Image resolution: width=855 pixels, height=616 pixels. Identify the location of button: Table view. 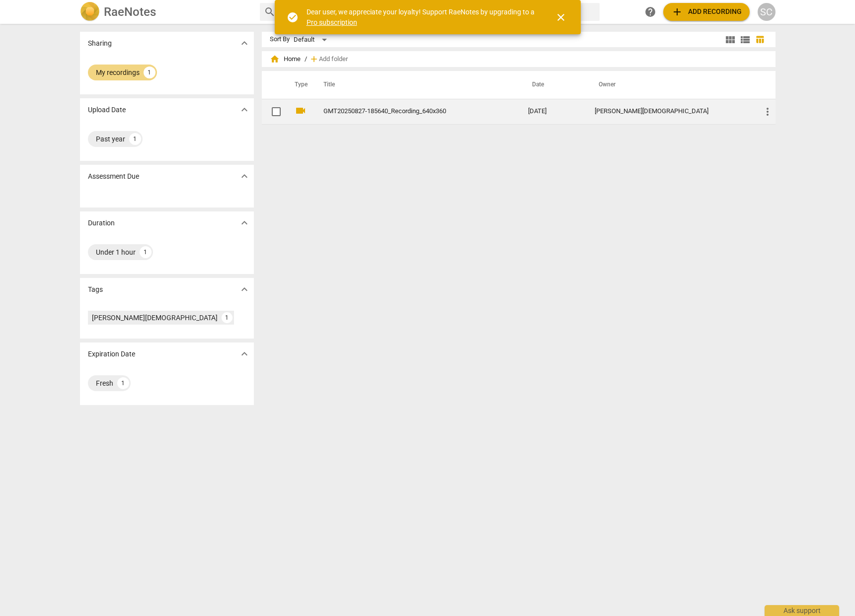
(760, 39).